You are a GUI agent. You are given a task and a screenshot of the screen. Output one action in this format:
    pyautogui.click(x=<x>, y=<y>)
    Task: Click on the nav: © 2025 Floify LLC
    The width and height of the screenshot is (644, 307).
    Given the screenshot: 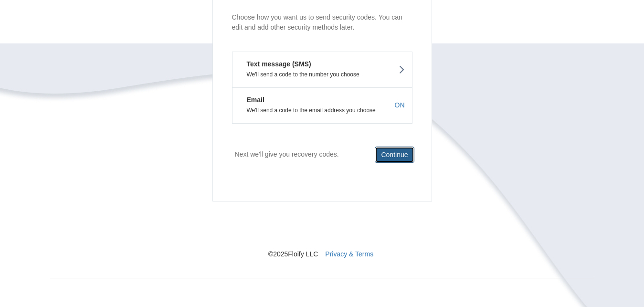 What is the action you would take?
    pyautogui.click(x=323, y=230)
    